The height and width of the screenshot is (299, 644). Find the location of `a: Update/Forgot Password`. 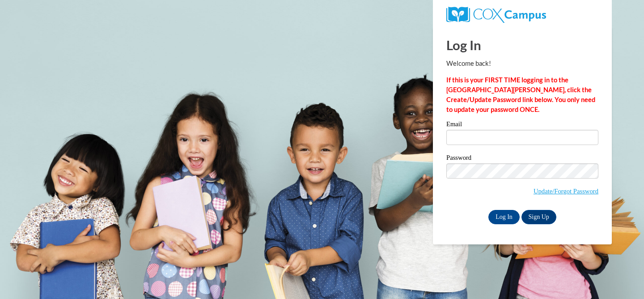

a: Update/Forgot Password is located at coordinates (566, 191).